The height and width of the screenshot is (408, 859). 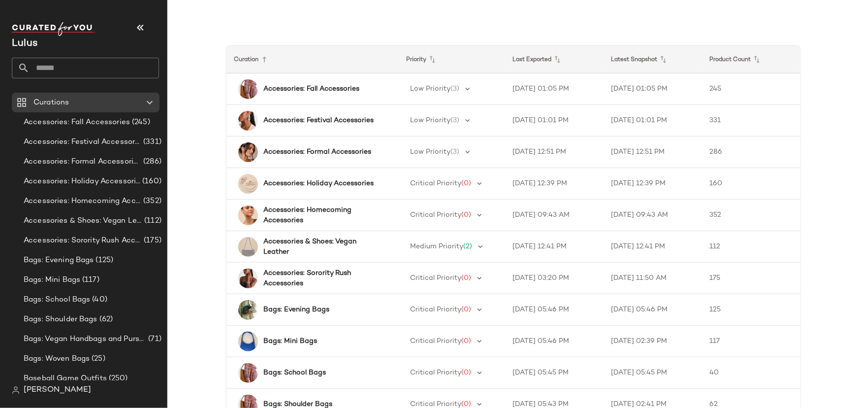 What do you see at coordinates (248, 152) in the screenshot?
I see `img: 2735831_03_OM_2025-07-21.jpg` at bounding box center [248, 152].